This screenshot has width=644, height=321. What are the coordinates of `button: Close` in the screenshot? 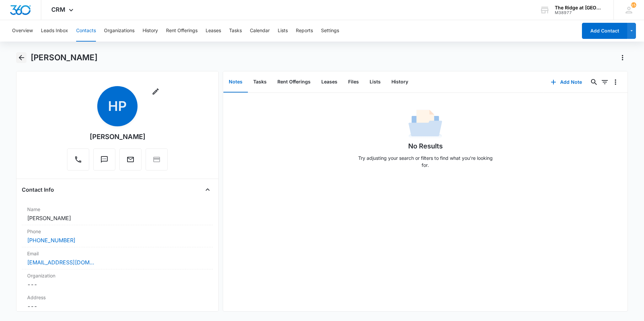 It's located at (208, 190).